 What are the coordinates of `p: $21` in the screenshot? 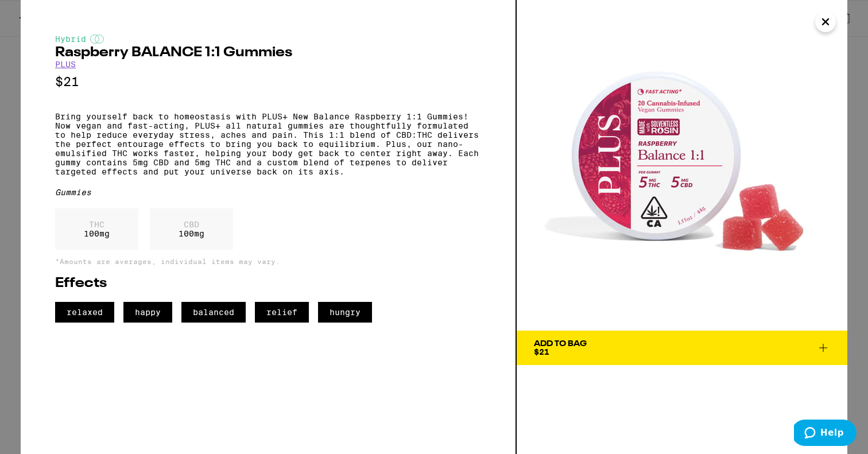 It's located at (268, 81).